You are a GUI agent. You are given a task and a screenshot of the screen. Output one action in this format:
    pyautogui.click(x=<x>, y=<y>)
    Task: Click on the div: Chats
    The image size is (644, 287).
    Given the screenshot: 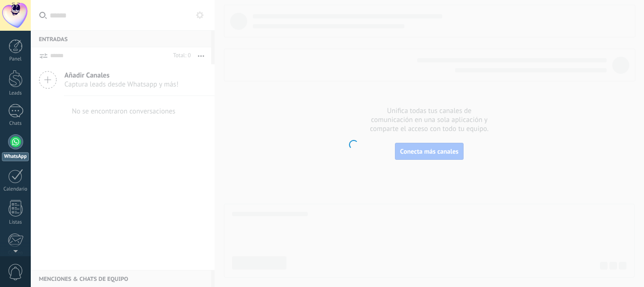 What is the action you would take?
    pyautogui.click(x=16, y=123)
    